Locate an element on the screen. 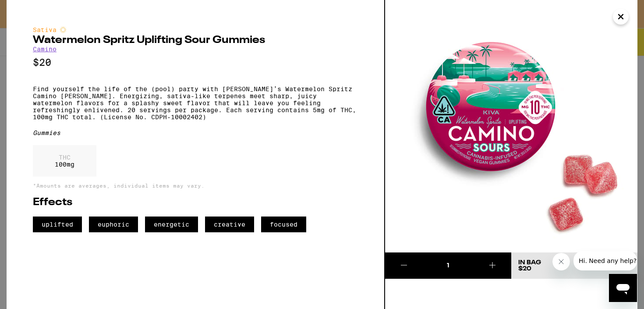 This screenshot has width=644, height=309. button: Close is located at coordinates (621, 17).